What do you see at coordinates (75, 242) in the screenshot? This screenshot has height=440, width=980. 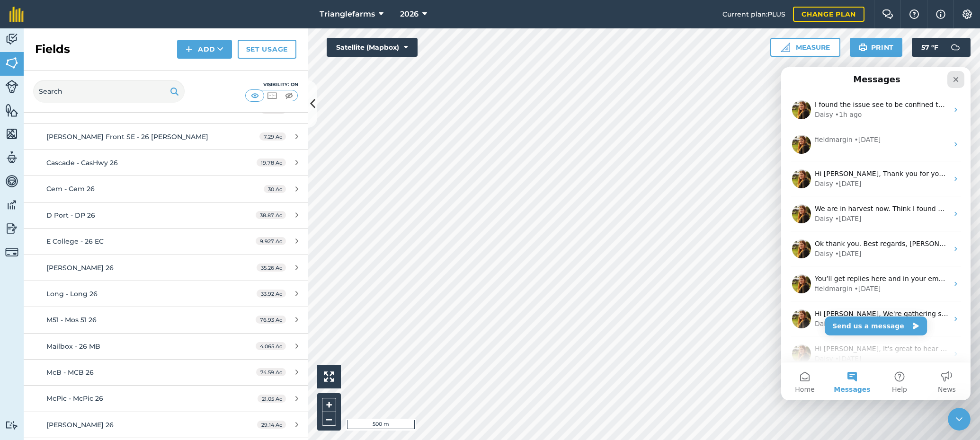 I see `span: E College - 26 EC` at bounding box center [75, 242].